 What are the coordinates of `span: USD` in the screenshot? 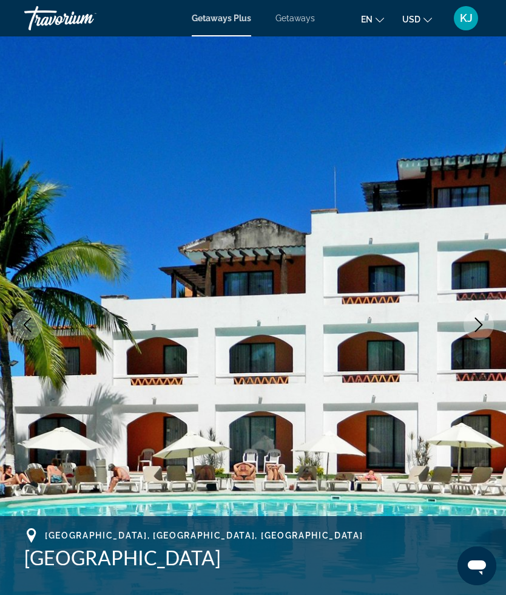 It's located at (412, 19).